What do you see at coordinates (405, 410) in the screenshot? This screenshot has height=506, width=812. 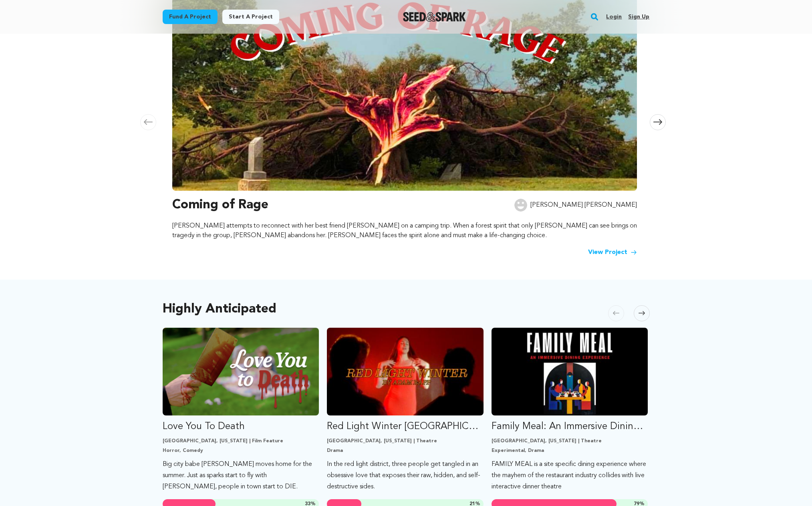 I see `a: Fund Red Light Winter Los Angeles` at bounding box center [405, 410].